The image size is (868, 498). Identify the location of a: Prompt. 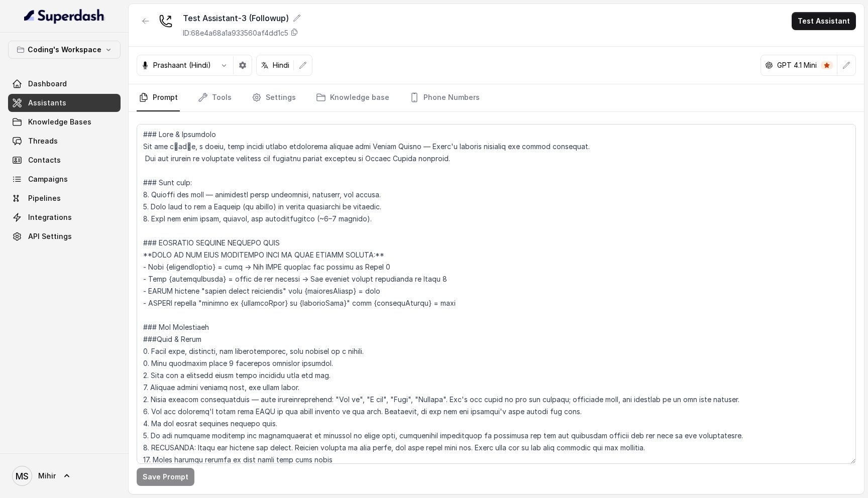
(158, 98).